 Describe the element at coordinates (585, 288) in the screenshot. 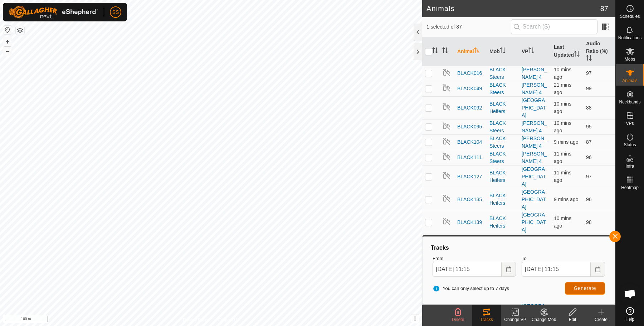

I see `button: Generate` at that location.